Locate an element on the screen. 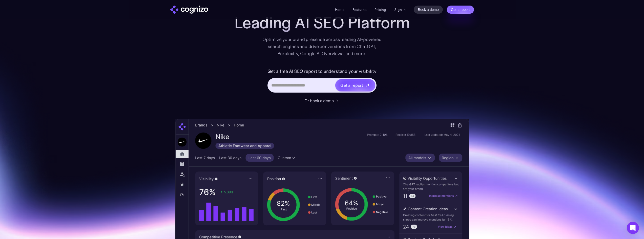 This screenshot has width=644, height=239. a: Book a demo is located at coordinates (429, 10).